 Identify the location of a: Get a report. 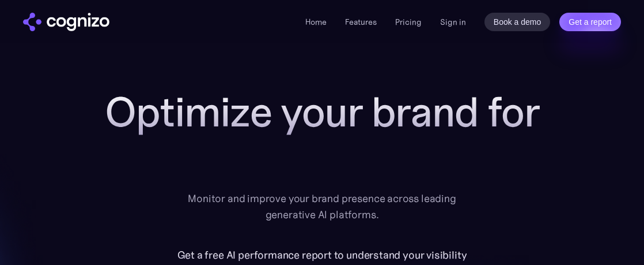
(590, 22).